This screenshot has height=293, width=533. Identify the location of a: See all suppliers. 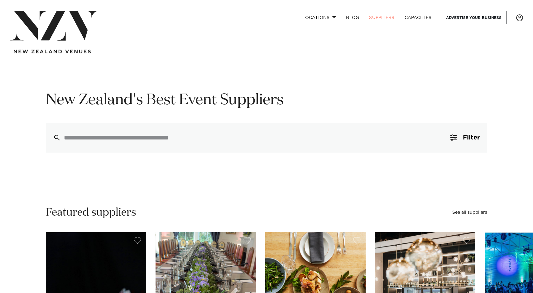
(470, 212).